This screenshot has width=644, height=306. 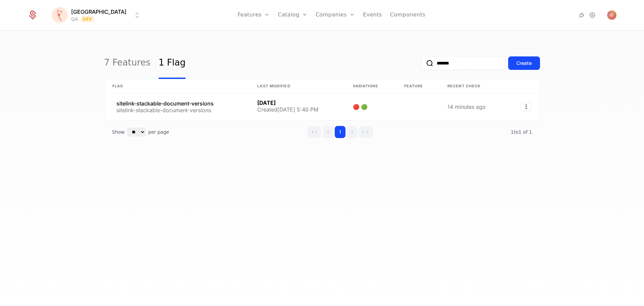 What do you see at coordinates (417, 86) in the screenshot?
I see `th: Feature` at bounding box center [417, 86].